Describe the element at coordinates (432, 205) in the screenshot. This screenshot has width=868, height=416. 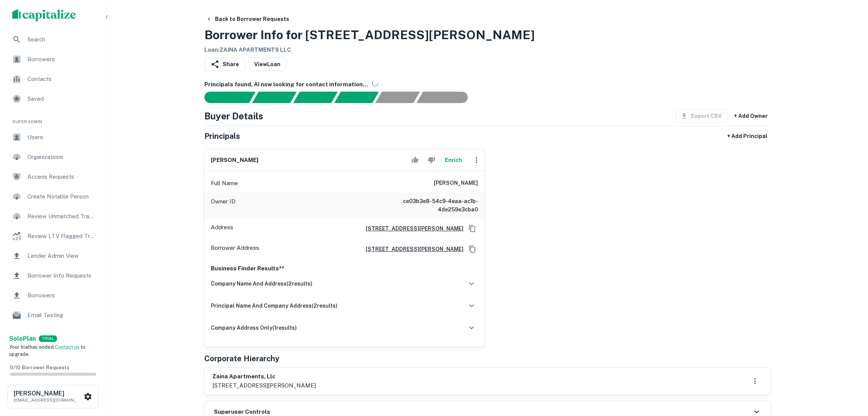
I see `h6: ce03b3e8-54c9-4eaa-ac1b-4de259e3cba0` at that location.